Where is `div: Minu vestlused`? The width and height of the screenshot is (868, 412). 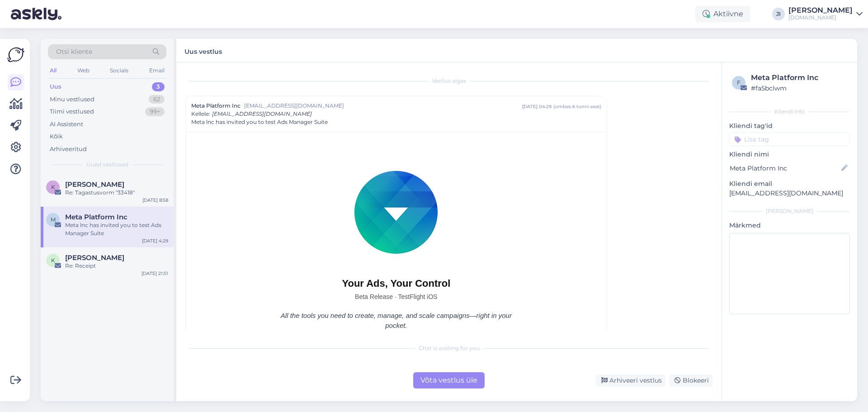 div: Minu vestlused is located at coordinates (72, 99).